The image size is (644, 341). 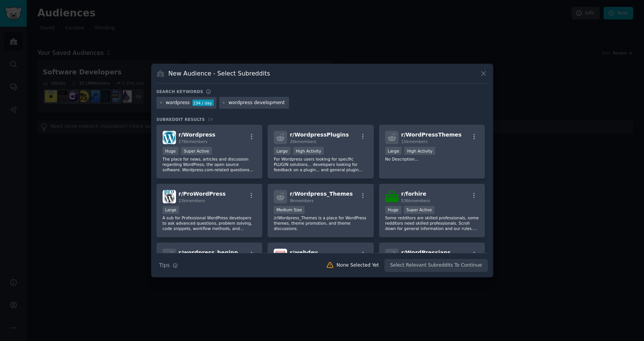 What do you see at coordinates (301, 201) in the screenshot?
I see `span: 9k members` at bounding box center [301, 201].